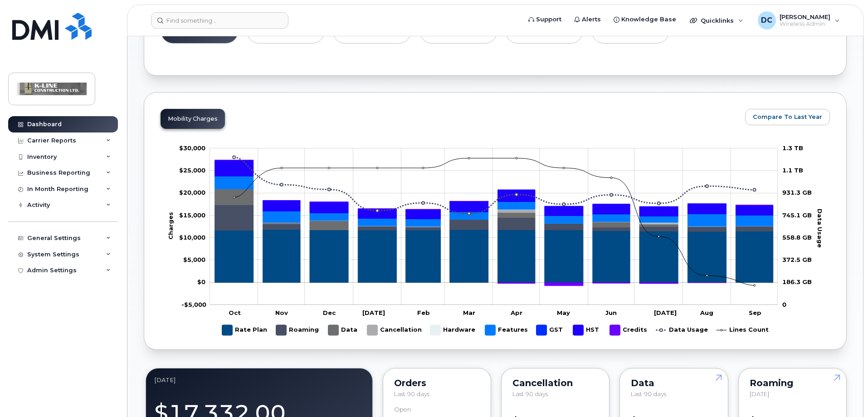 Image resolution: width=868 pixels, height=417 pixels. What do you see at coordinates (496, 241) in the screenshot?
I see `g: Chart` at bounding box center [496, 241].